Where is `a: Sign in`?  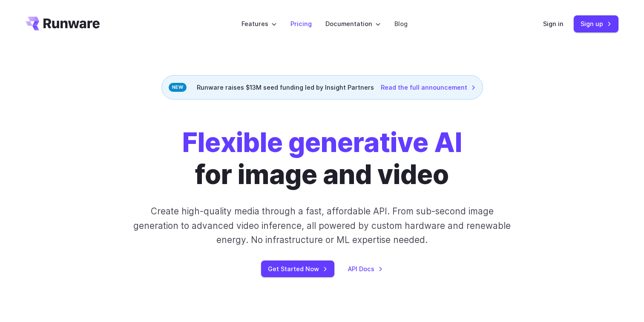
a: Sign in is located at coordinates (554, 24).